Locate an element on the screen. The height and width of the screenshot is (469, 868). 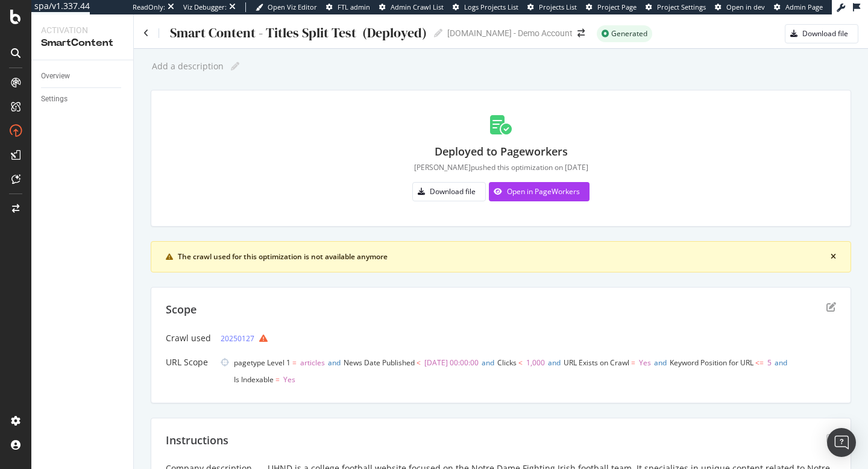
a: Project Settings is located at coordinates (676, 8).